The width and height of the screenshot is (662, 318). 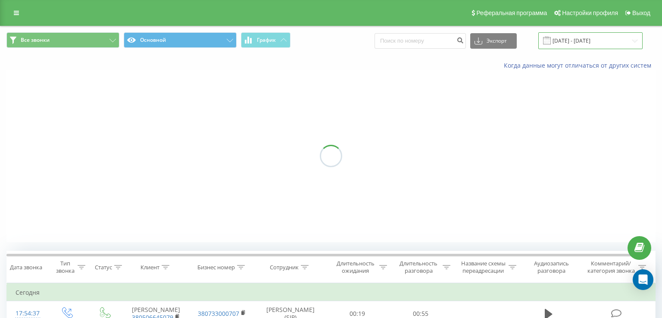 What do you see at coordinates (65, 267) in the screenshot?
I see `div: Тип звонка` at bounding box center [65, 267].